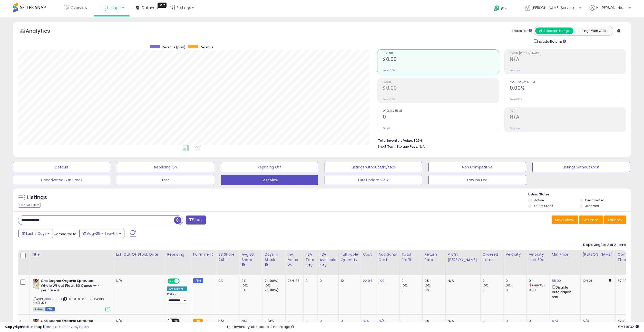  What do you see at coordinates (368, 281) in the screenshot?
I see `a: 22.04` at bounding box center [368, 281].